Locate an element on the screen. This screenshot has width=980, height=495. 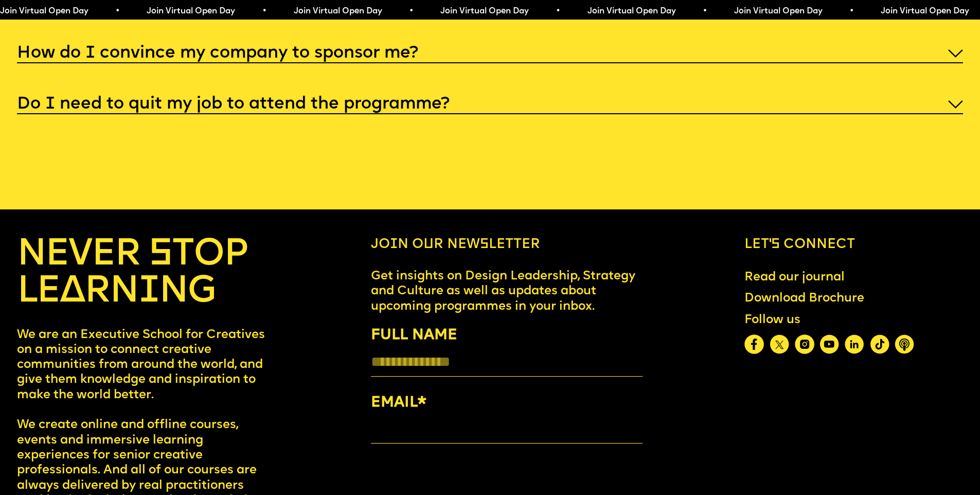
label: FULL NAME is located at coordinates (507, 336).